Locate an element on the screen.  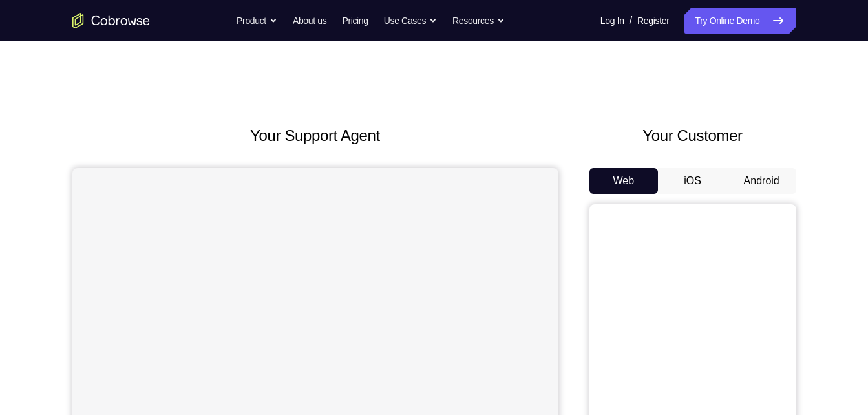
h2: Your Customer is located at coordinates (693, 136).